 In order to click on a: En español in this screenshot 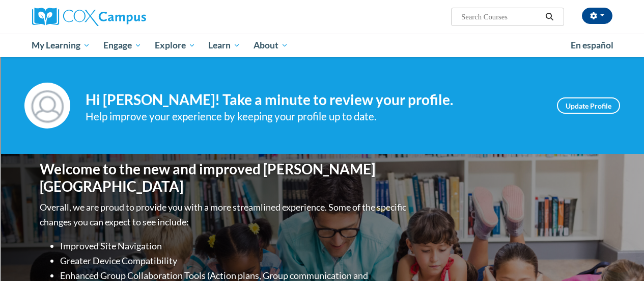, I will do `click(592, 45)`.